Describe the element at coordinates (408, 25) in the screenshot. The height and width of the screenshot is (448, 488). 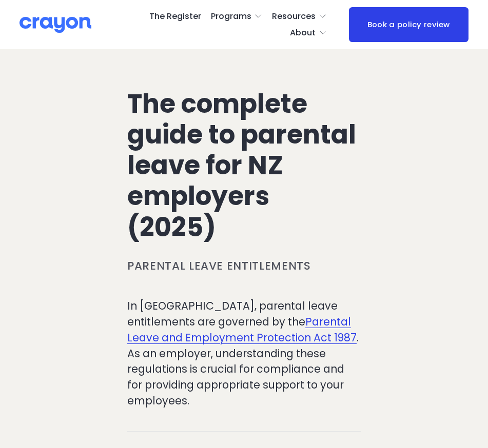
I see `a: Book a policy review` at that location.